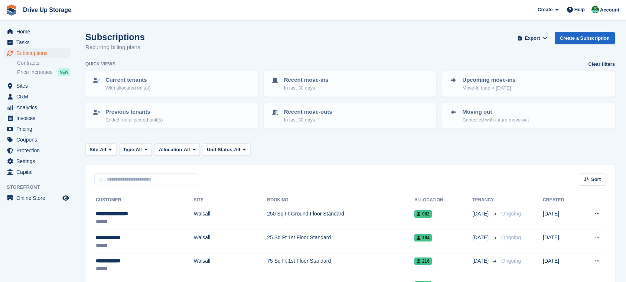 The image size is (626, 282). I want to click on span: Capital, so click(39, 172).